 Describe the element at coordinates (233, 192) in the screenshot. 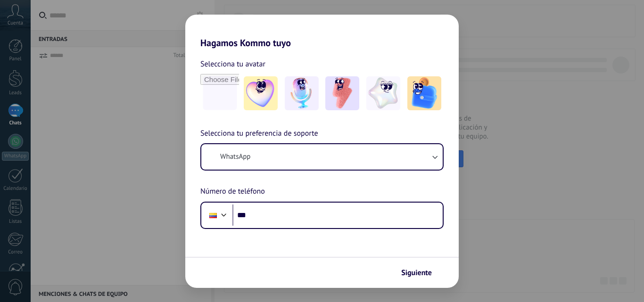

I see `span: Número de teléfono` at that location.